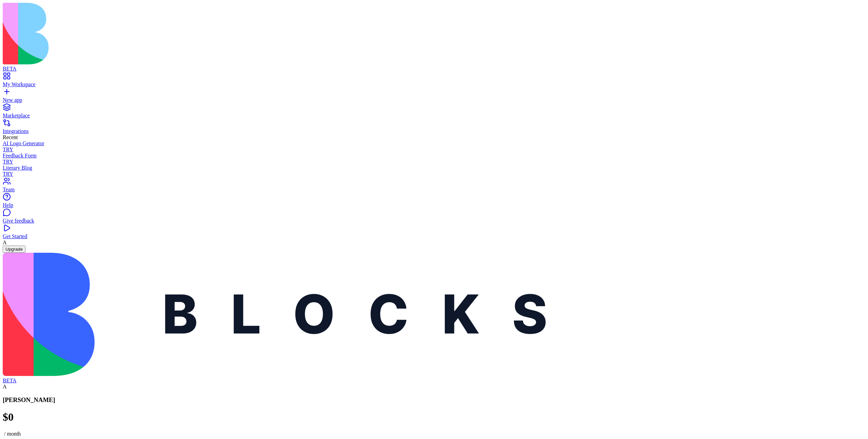 The width and height of the screenshot is (868, 439). Describe the element at coordinates (434, 101) in the screenshot. I see `div: New app` at that location.